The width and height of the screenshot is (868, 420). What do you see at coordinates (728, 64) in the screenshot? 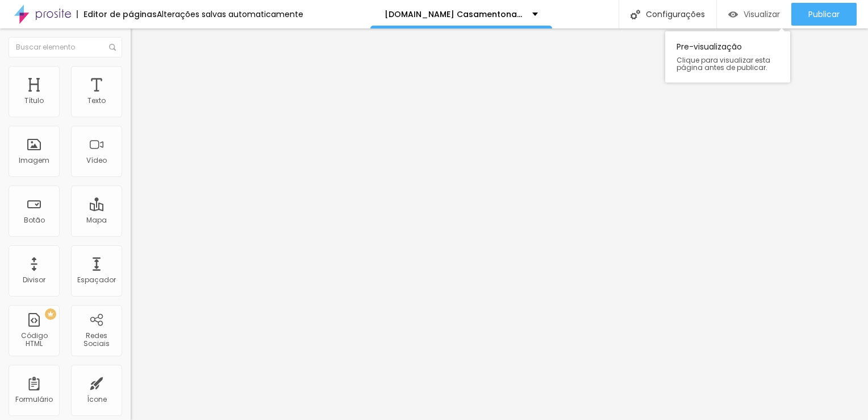
I see `span: Clique para visualizar esta página antes de publicar.` at bounding box center [728, 64].